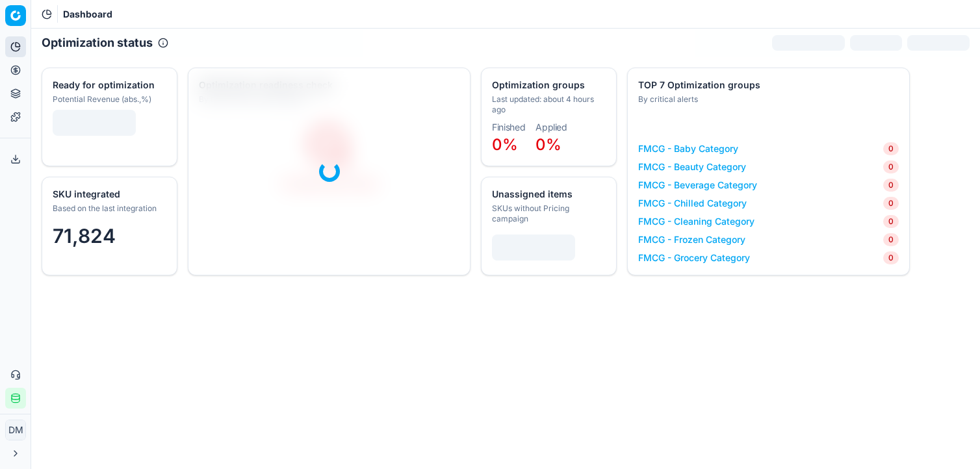 The height and width of the screenshot is (469, 980). Describe the element at coordinates (108, 195) in the screenshot. I see `div: SKU integrated` at that location.